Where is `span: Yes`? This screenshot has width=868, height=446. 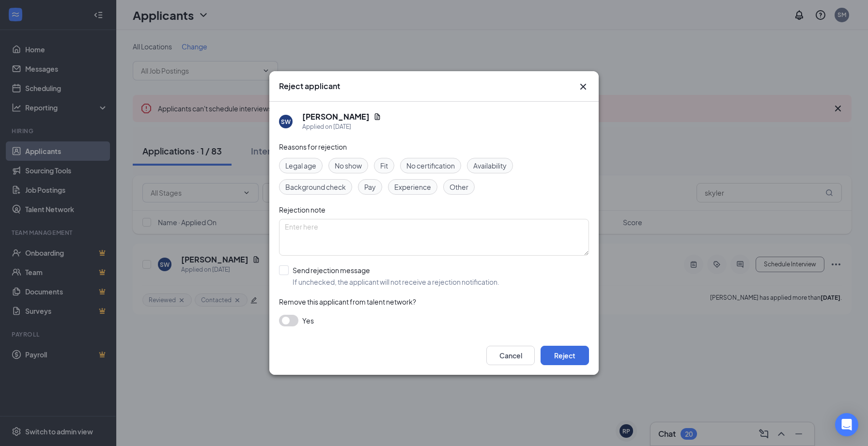 span: Yes is located at coordinates (308, 320).